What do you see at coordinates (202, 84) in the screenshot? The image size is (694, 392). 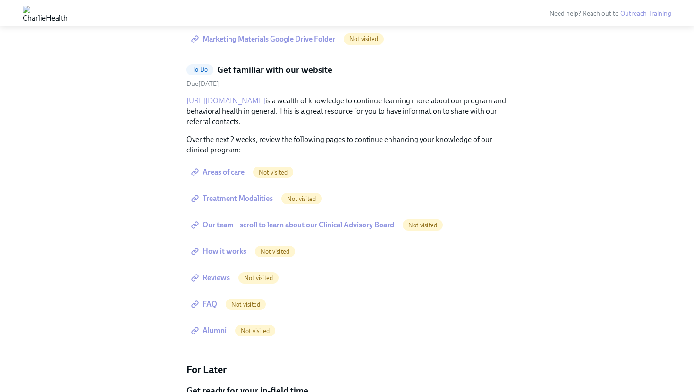 I see `span: Thursday, October 9th 2025, 10:00 am` at bounding box center [202, 84].